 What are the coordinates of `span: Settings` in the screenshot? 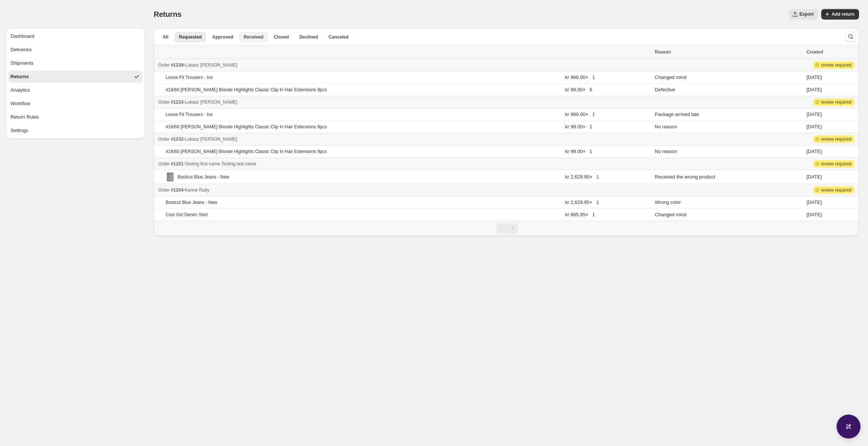 It's located at (19, 131).